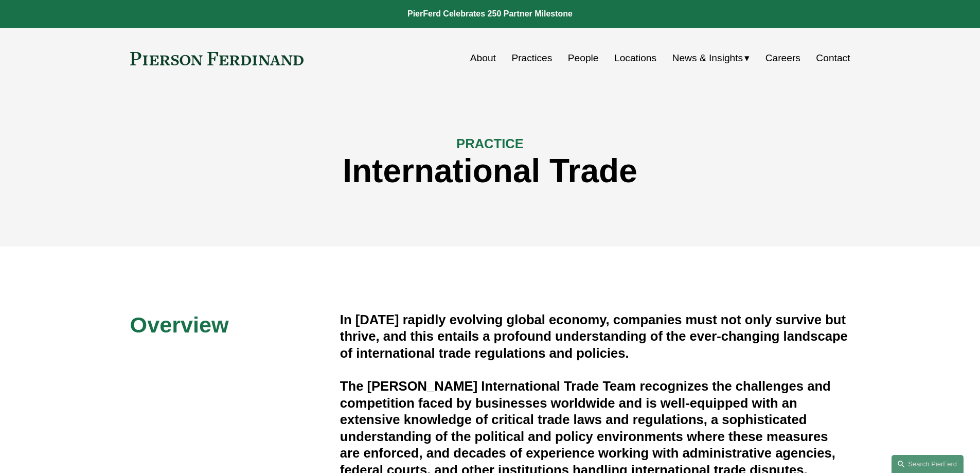  I want to click on span: Overview, so click(179, 325).